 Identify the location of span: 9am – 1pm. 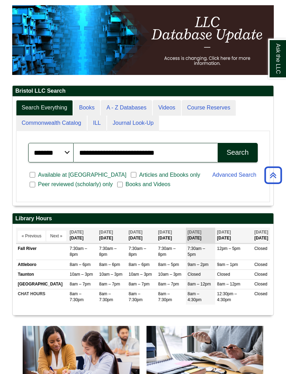
(227, 265).